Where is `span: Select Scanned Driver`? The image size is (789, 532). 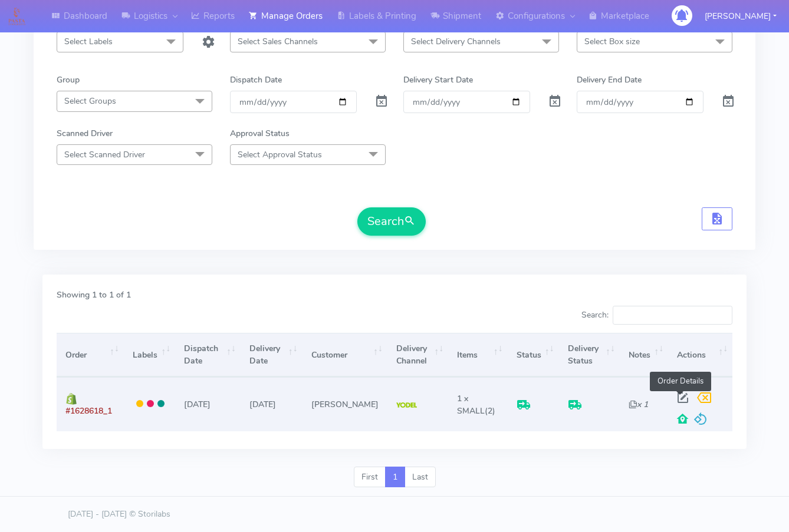 span: Select Scanned Driver is located at coordinates (104, 155).